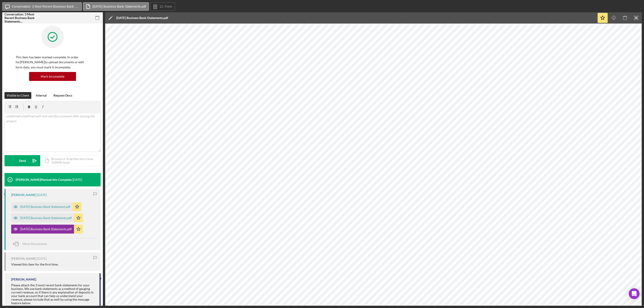 This screenshot has width=644, height=308. Describe the element at coordinates (53, 77) in the screenshot. I see `button: Mark Incomplete` at that location.